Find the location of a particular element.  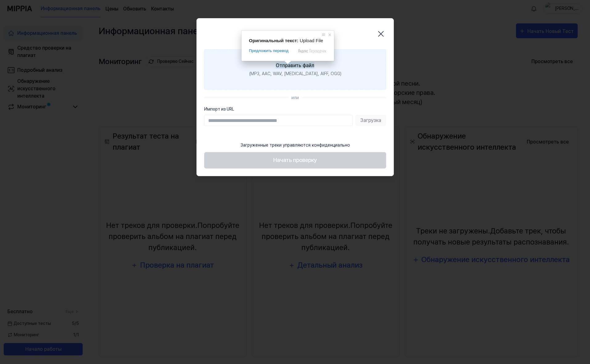

ya-tr-span: Отправить файл is located at coordinates (295, 65).